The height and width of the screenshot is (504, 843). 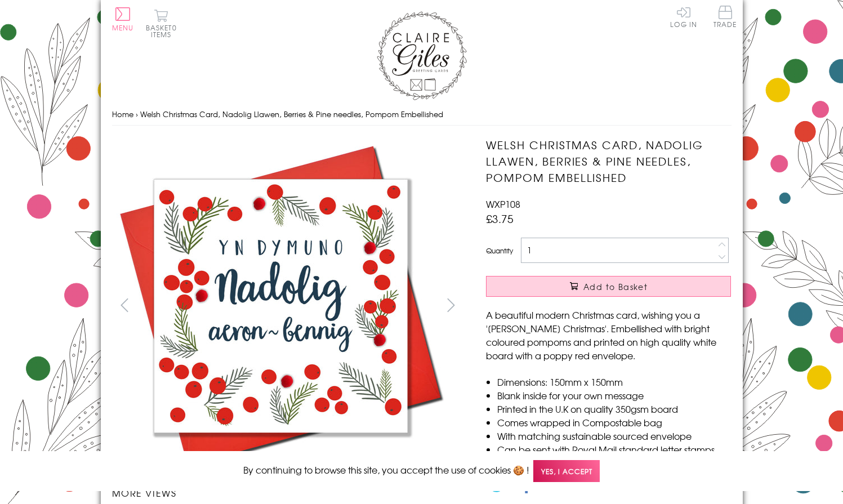 What do you see at coordinates (608, 286) in the screenshot?
I see `button: Add to Basket` at bounding box center [608, 286].